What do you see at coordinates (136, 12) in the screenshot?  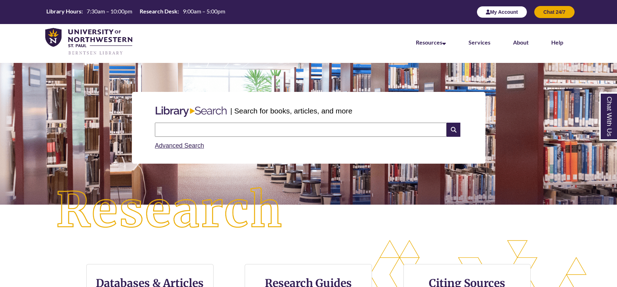 I see `a: Hours Today` at bounding box center [136, 12].